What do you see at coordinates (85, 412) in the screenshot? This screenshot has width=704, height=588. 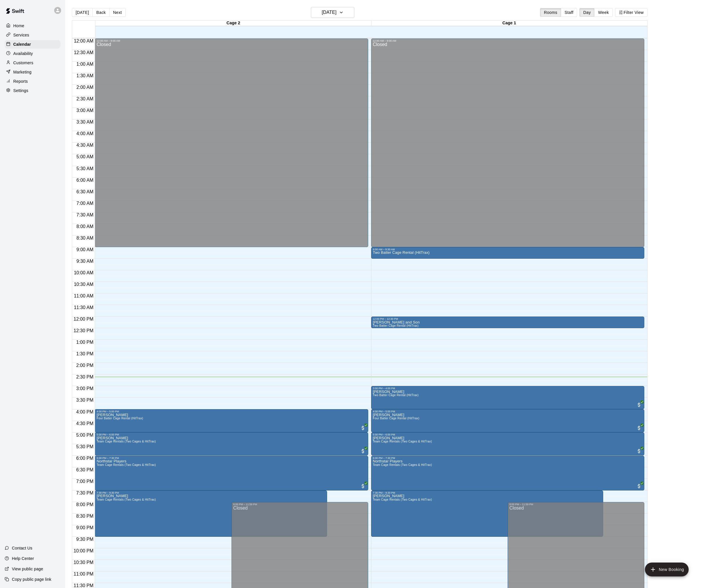 I see `span: 4:00 PM` at bounding box center [85, 412].